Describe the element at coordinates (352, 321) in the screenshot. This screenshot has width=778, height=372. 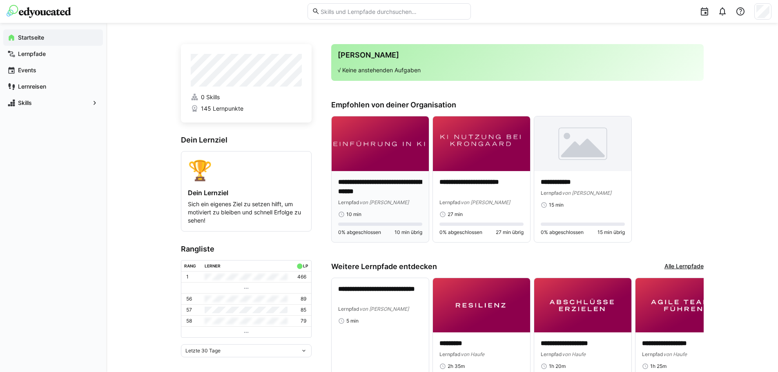
I see `span: 5 min` at that location.